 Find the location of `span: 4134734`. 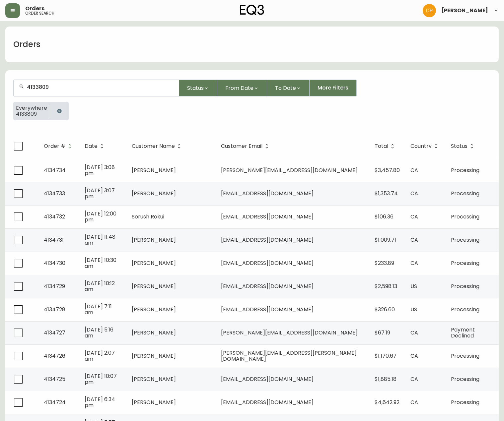

span: 4134734 is located at coordinates (55, 170).